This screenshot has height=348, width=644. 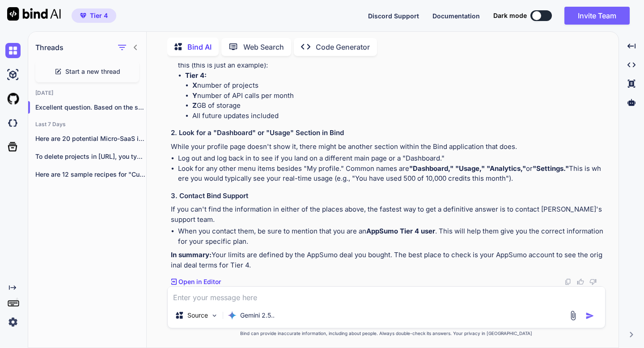 I want to click on img: githubLight, so click(x=13, y=99).